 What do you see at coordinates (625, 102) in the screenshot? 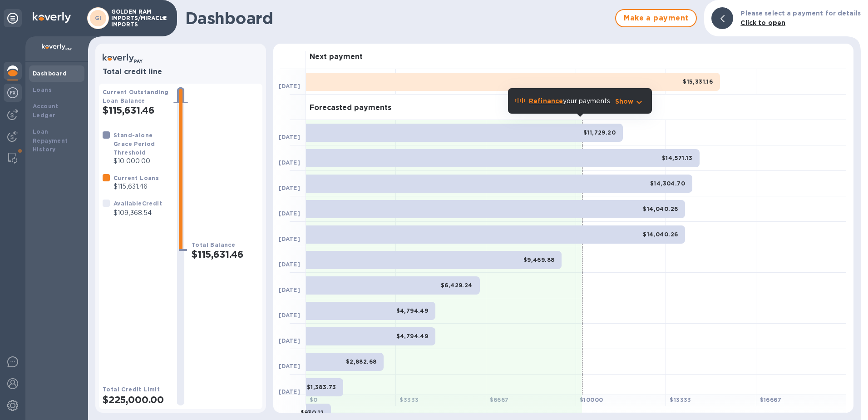
I see `p: Show` at bounding box center [625, 102].